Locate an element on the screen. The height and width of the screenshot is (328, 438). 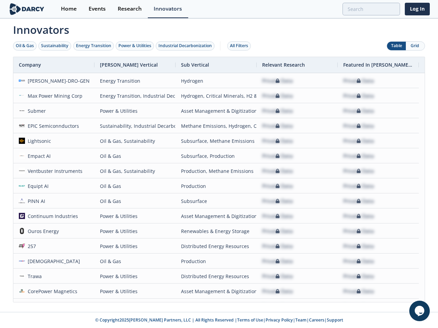
div: Equipt AI is located at coordinates (37, 186).